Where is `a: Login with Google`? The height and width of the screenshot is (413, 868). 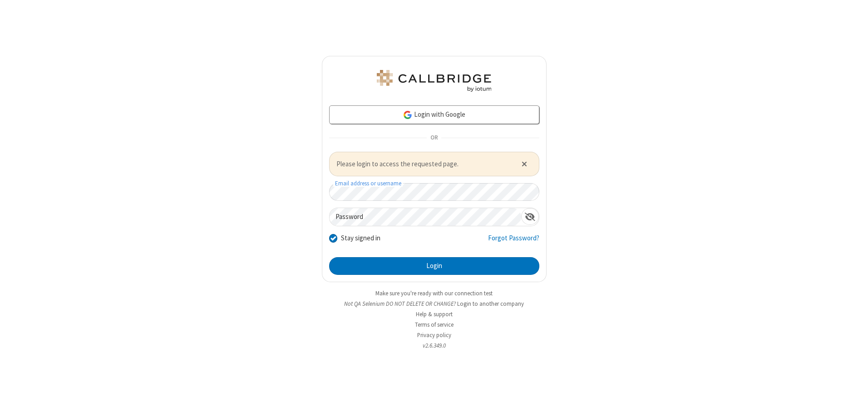
a: Login with Google is located at coordinates (434, 115).